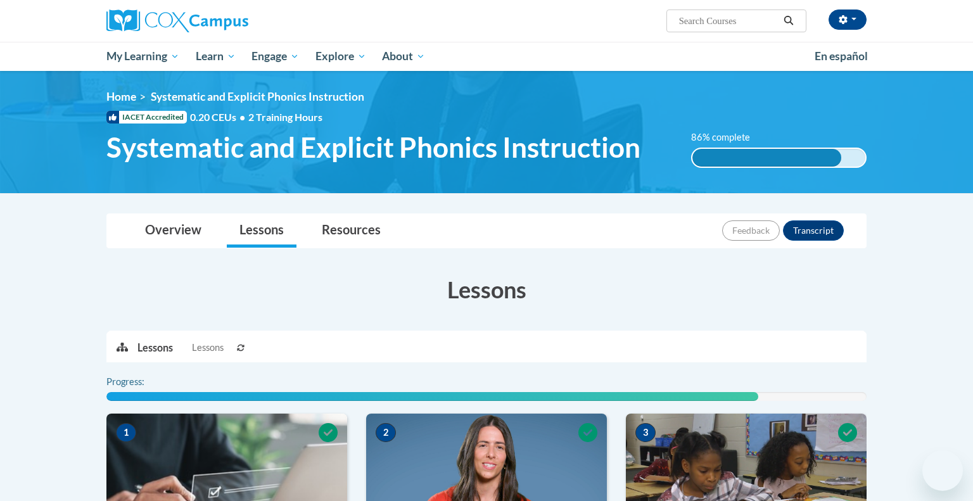 The width and height of the screenshot is (973, 501). What do you see at coordinates (351, 231) in the screenshot?
I see `a: Resources` at bounding box center [351, 231].